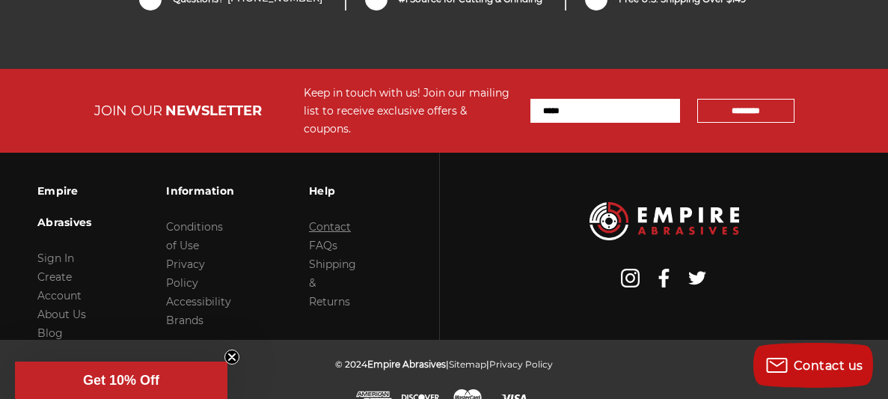 The width and height of the screenshot is (888, 399). Describe the element at coordinates (55, 258) in the screenshot. I see `a: Sign In` at that location.